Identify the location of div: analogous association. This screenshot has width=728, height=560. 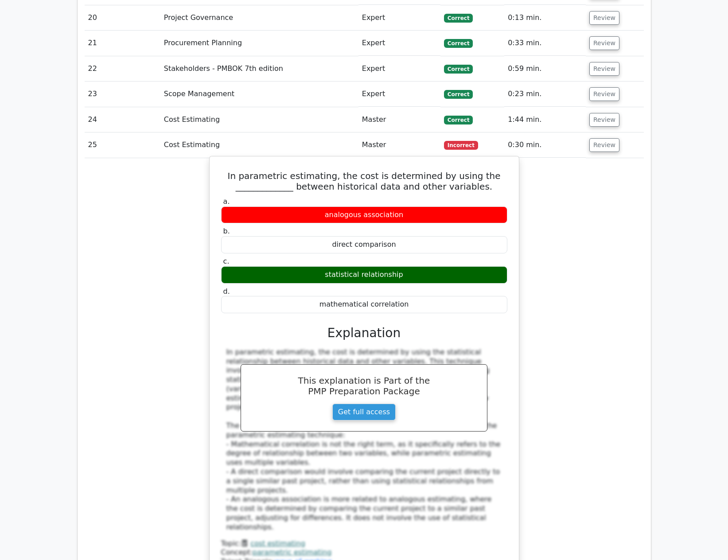
(364, 215).